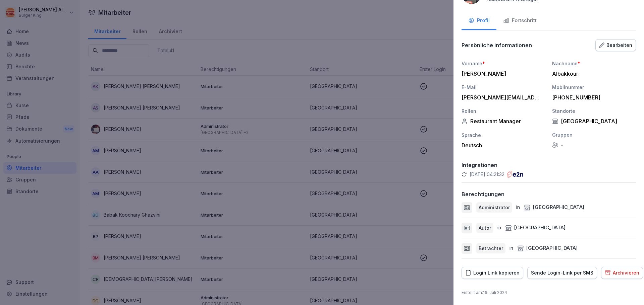  What do you see at coordinates (562, 273) in the screenshot?
I see `button: Sende Login-Link per SMS` at bounding box center [562, 273].